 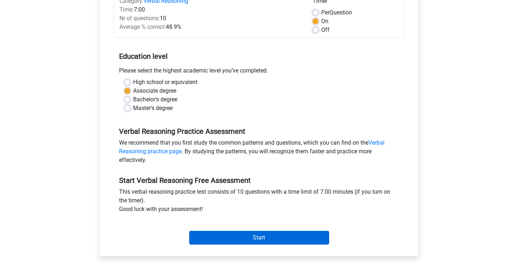 What do you see at coordinates (259, 131) in the screenshot?
I see `h5: Verbal Reasoning Practice Assessment` at bounding box center [259, 131].